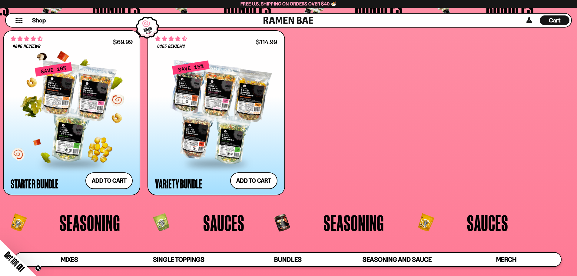  Describe the element at coordinates (179, 184) in the screenshot. I see `div: Variety Bundle` at that location.